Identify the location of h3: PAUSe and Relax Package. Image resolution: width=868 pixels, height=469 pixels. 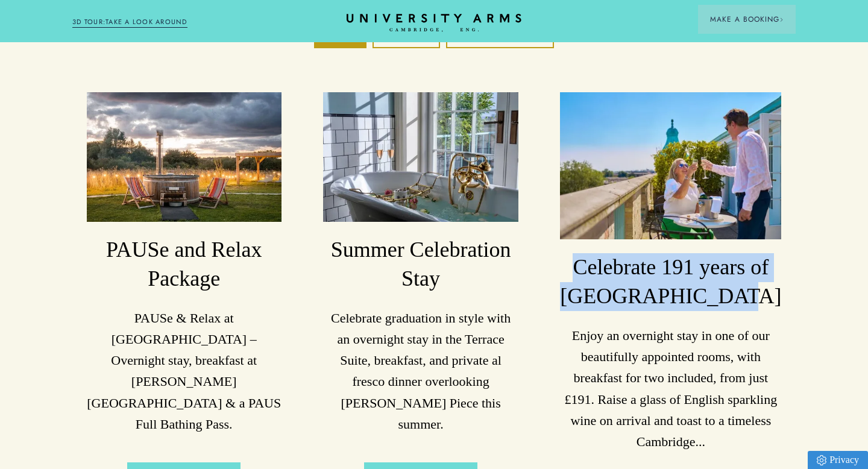
(184, 264).